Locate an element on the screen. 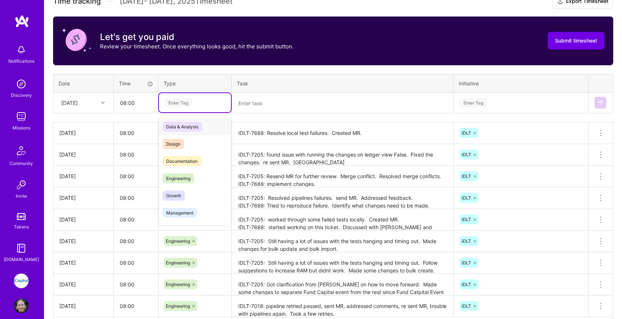 Image resolution: width=622 pixels, height=319 pixels. img: logo is located at coordinates (22, 21).